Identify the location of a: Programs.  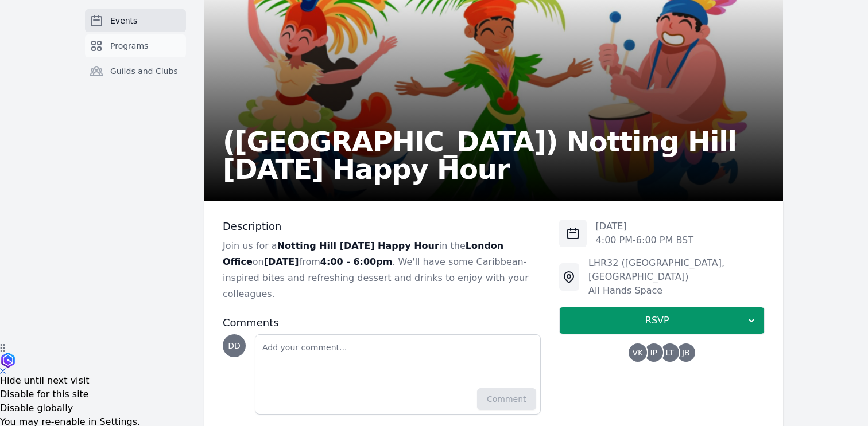
(135, 46).